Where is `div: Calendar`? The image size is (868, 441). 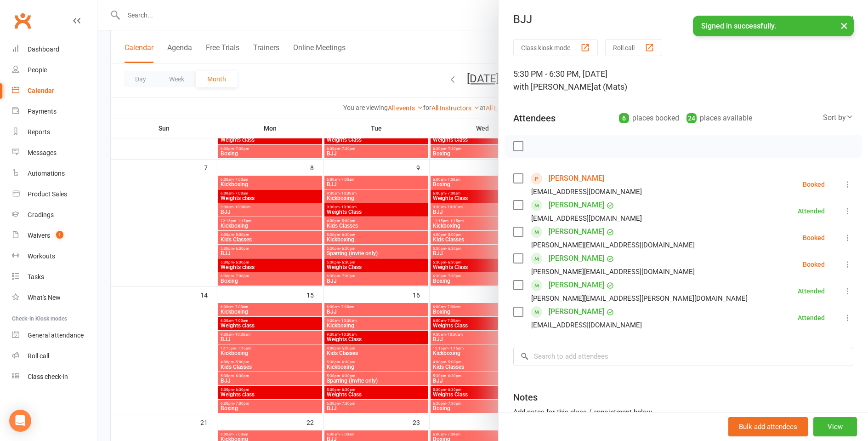
div: Calendar is located at coordinates (41, 90).